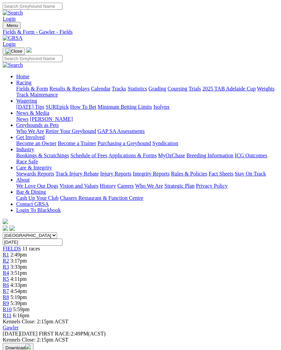 This screenshot has height=350, width=281. I want to click on span: 5:59pm, so click(21, 309).